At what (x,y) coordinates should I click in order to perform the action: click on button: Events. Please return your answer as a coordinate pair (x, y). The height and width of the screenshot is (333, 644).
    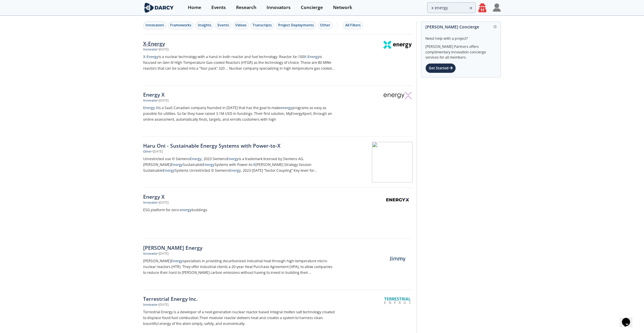
    Looking at the image, I should click on (224, 25).